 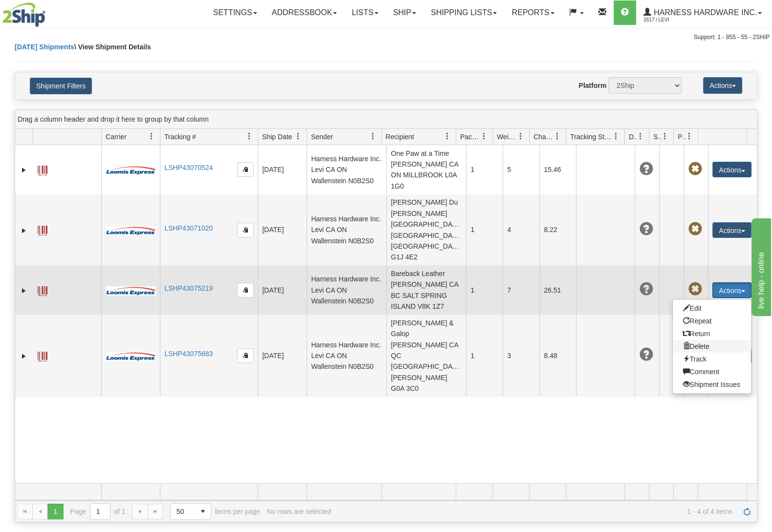 What do you see at coordinates (277, 137) in the screenshot?
I see `span: Ship Date` at bounding box center [277, 137].